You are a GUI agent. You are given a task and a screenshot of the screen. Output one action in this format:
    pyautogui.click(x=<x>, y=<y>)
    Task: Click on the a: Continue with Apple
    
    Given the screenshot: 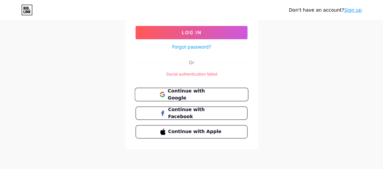 What is the action you would take?
    pyautogui.click(x=191, y=132)
    